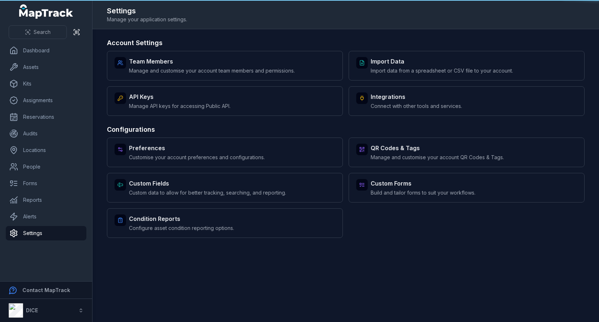 This screenshot has width=599, height=322. What do you see at coordinates (207, 193) in the screenshot?
I see `span: Custom data to allow for better tracking, searching, and reporting.` at bounding box center [207, 193].